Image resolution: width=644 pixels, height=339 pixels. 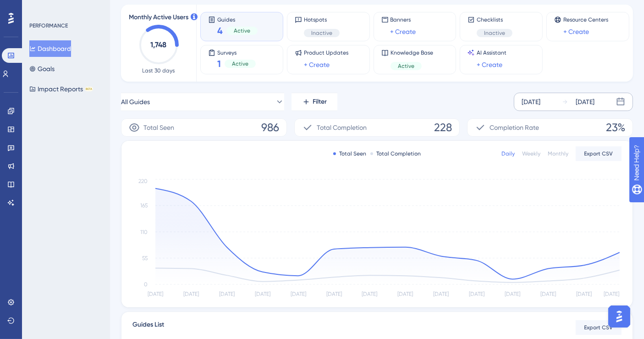 I want to click on div: UG says…, so click(x=92, y=147).